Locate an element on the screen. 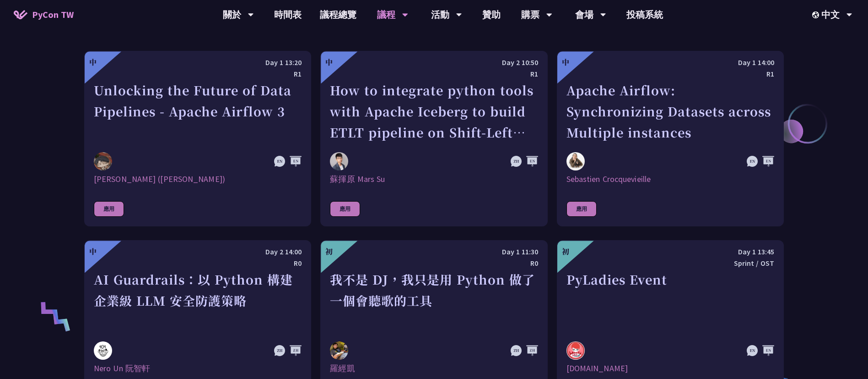  div: Nero Un 阮智軒 is located at coordinates (198, 368).